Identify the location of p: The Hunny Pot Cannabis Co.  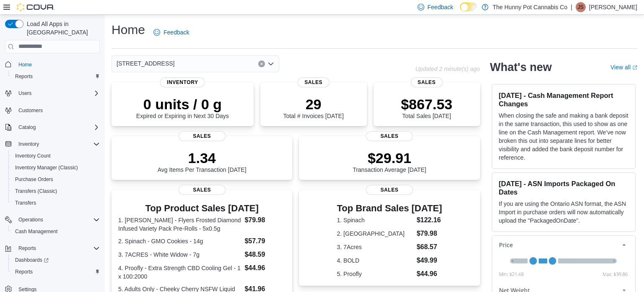
(530, 7).